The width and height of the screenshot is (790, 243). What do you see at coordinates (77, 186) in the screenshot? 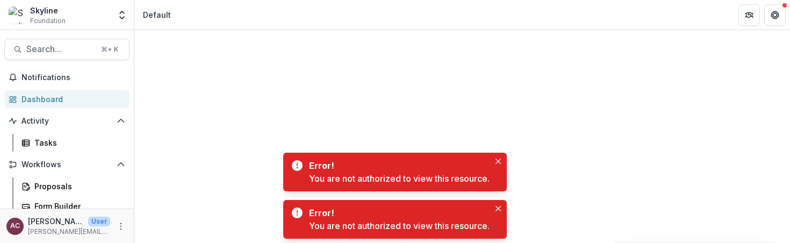
I see `div: Proposals` at bounding box center [77, 186].